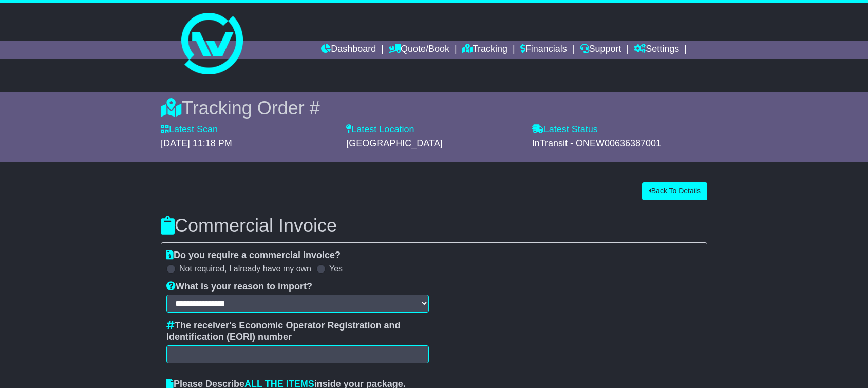  Describe the element at coordinates (349, 50) in the screenshot. I see `a: Dashboard` at that location.